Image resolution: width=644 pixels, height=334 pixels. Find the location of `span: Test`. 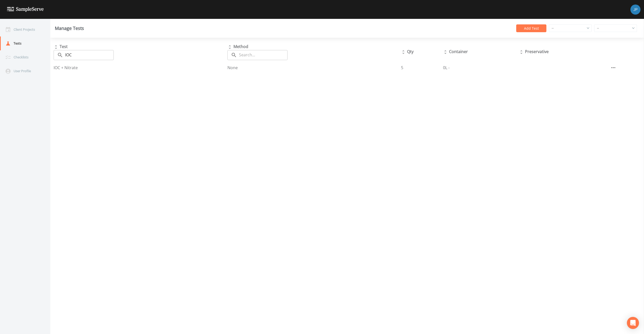

span: Test is located at coordinates (64, 47).